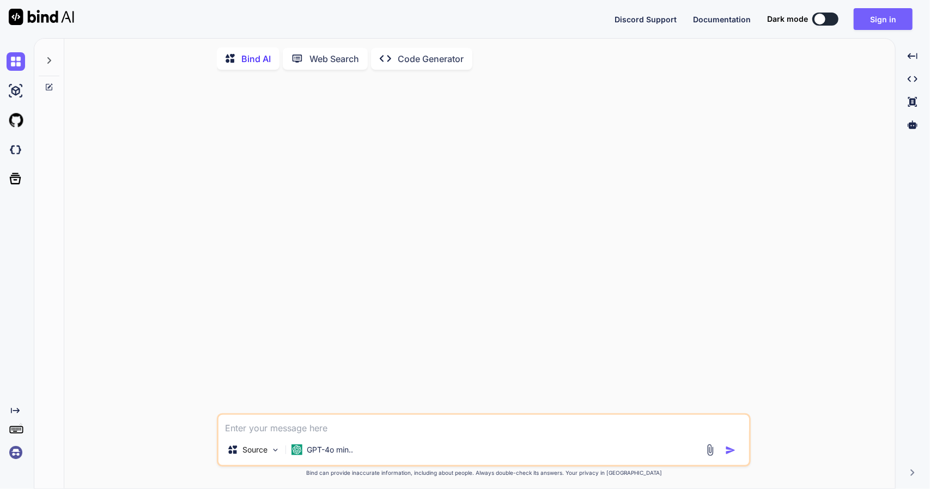 The image size is (930, 489). Describe the element at coordinates (722, 19) in the screenshot. I see `button: Documentation` at that location.